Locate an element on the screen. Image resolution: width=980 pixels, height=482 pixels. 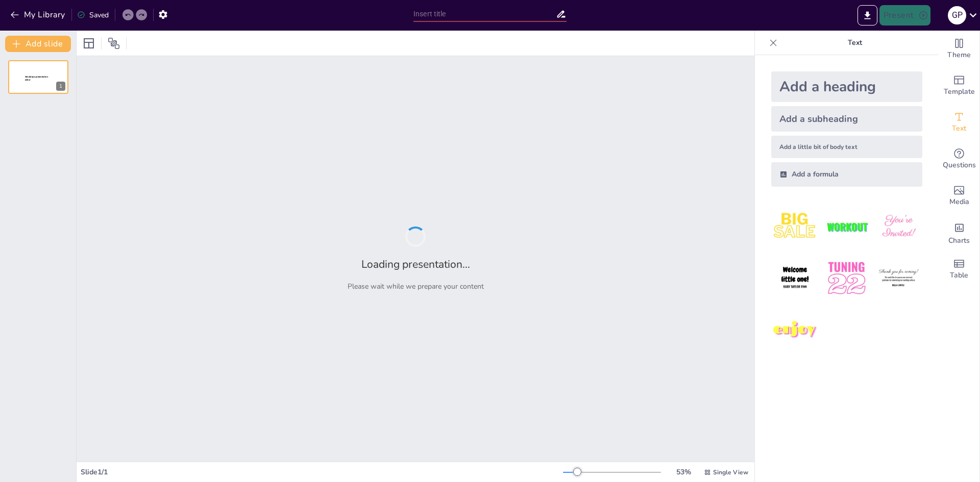
div: G P is located at coordinates (957, 16).